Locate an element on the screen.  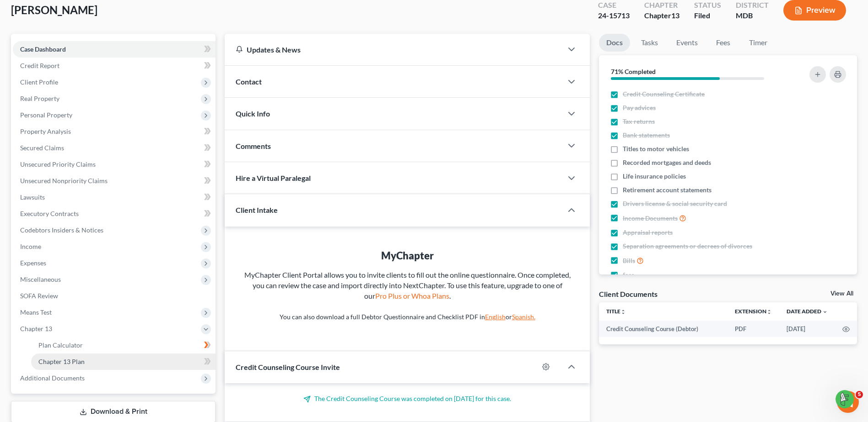
span: Executory Contracts is located at coordinates (49, 213).